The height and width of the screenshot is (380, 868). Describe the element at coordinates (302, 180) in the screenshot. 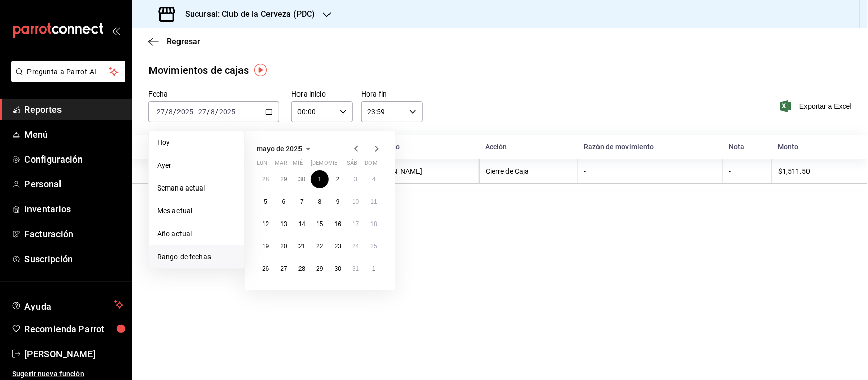

I see `abbr: 30 de abril de 2025` at that location.